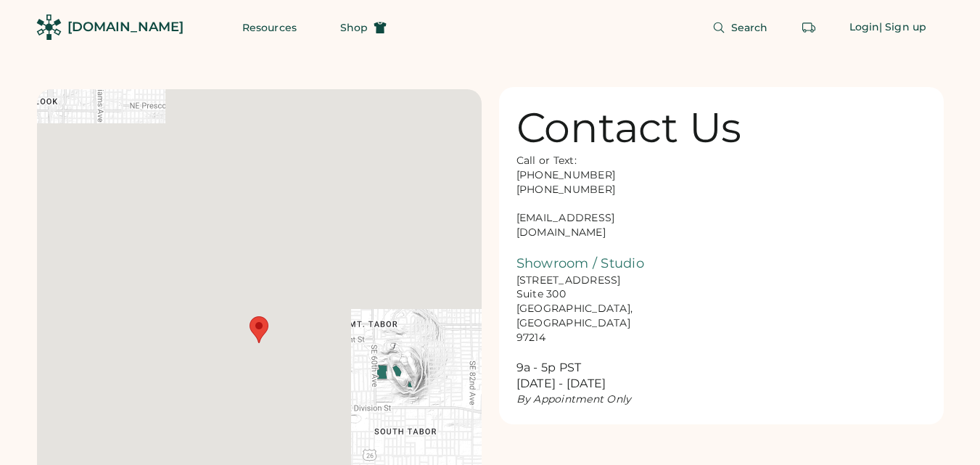 The height and width of the screenshot is (465, 980). Describe the element at coordinates (49, 27) in the screenshot. I see `img: Rendered Logo - Screens` at that location.